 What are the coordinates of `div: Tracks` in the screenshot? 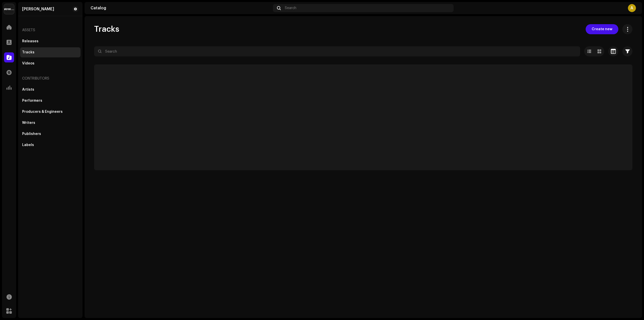 It's located at (28, 52).